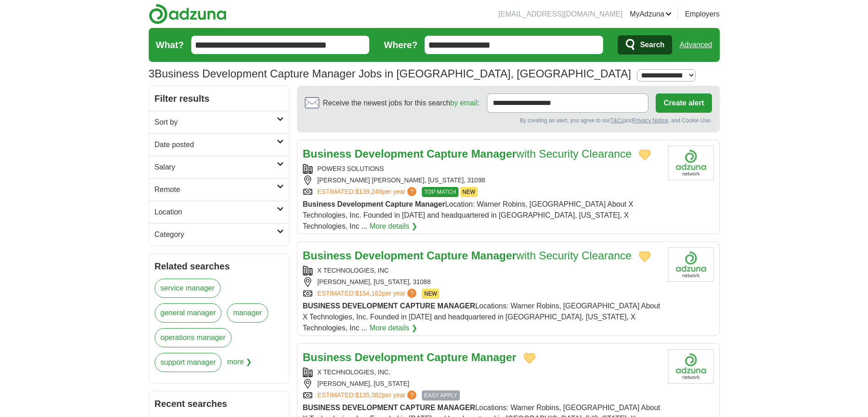  What do you see at coordinates (482, 372) in the screenshot?
I see `div: X TECHNOLOGIES, INC.` at bounding box center [482, 372].